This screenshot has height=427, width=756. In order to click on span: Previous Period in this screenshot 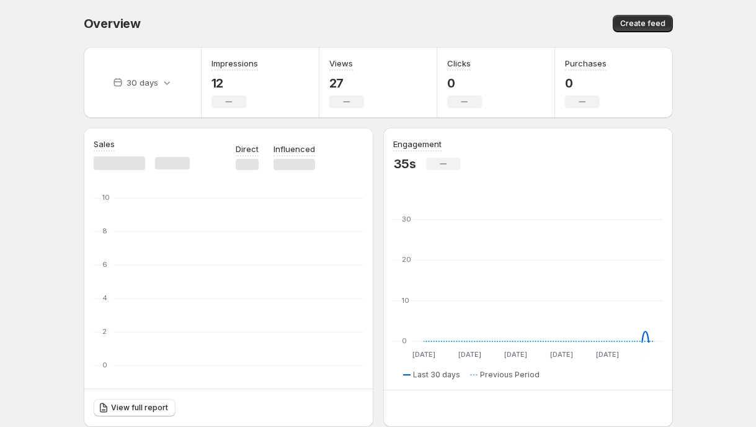, I will do `click(510, 375)`.